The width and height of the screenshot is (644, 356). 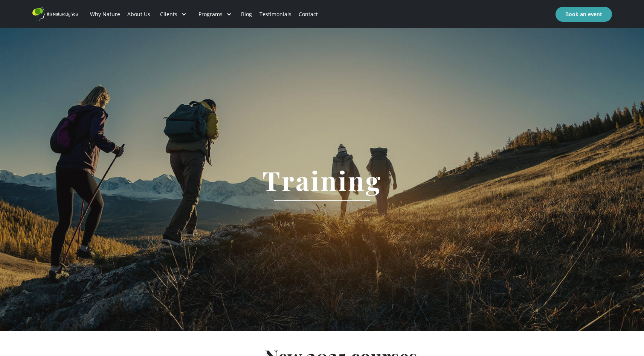 What do you see at coordinates (322, 180) in the screenshot?
I see `h1: Training` at bounding box center [322, 180].